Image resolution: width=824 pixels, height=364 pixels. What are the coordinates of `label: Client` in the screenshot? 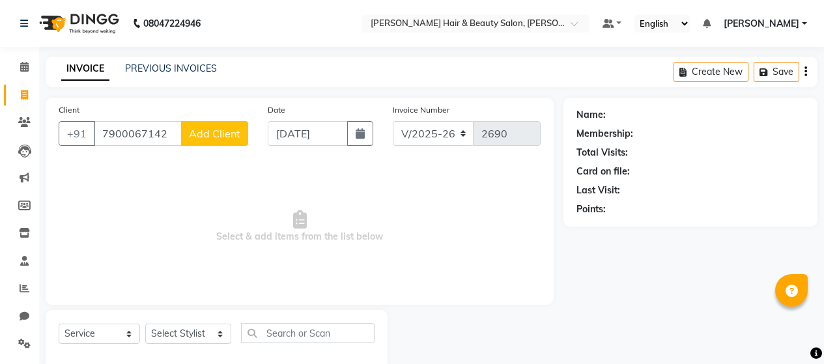 It's located at (69, 110).